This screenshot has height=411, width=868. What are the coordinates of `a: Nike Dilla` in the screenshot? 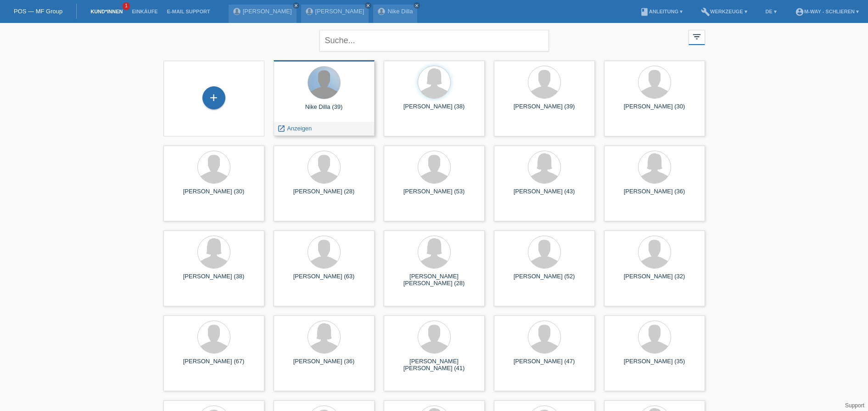 It's located at (399, 11).